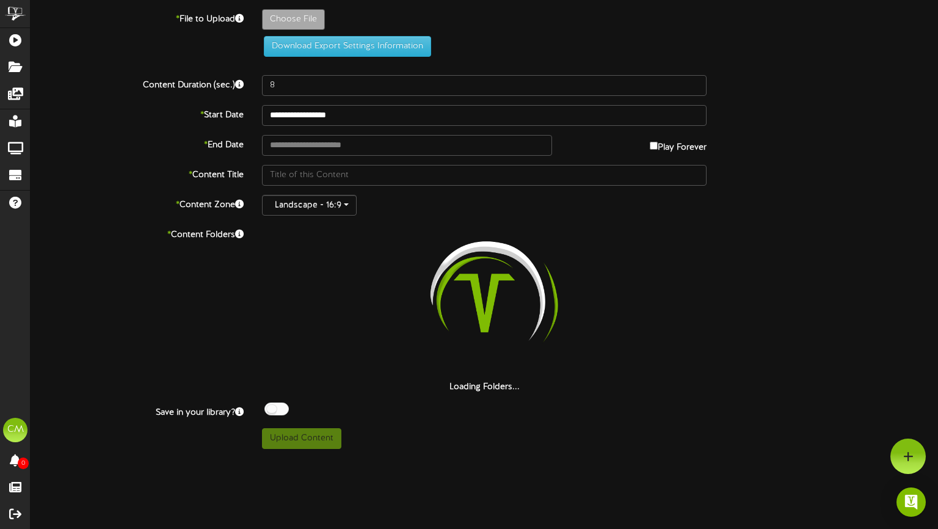  I want to click on label: Content Zone, so click(137, 203).